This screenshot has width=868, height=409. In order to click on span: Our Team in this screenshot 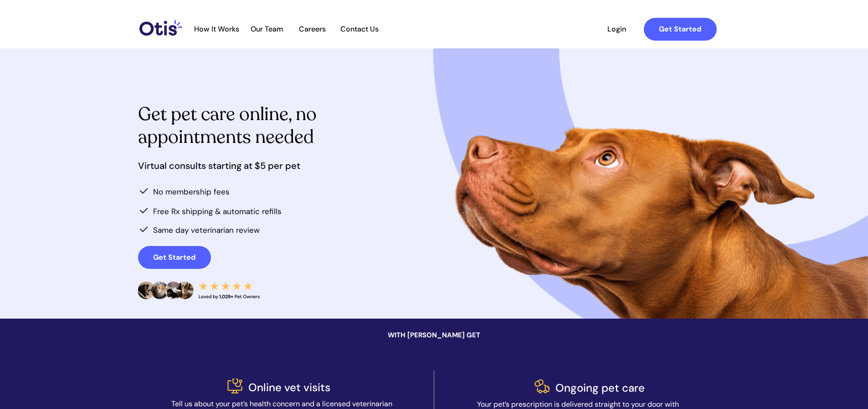, I will do `click(267, 29)`.